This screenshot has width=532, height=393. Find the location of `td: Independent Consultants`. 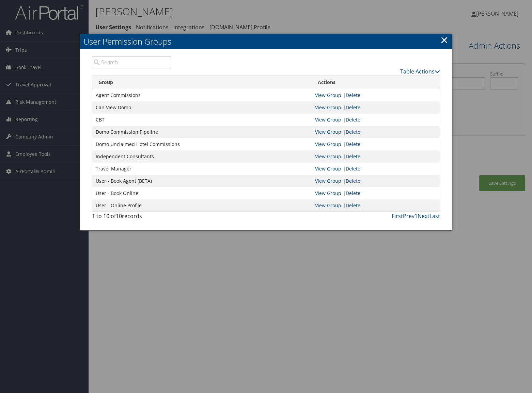

td: Independent Consultants is located at coordinates (202, 156).